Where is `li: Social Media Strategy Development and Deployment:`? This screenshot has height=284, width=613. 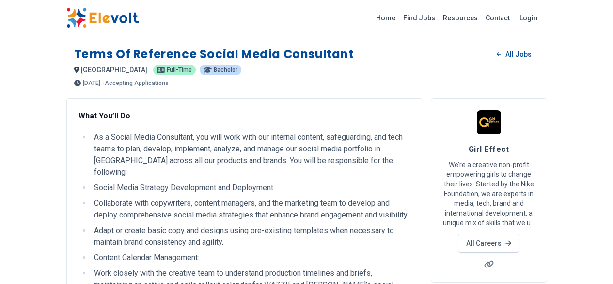
li: Social Media Strategy Development and Deployment: is located at coordinates (251, 188).